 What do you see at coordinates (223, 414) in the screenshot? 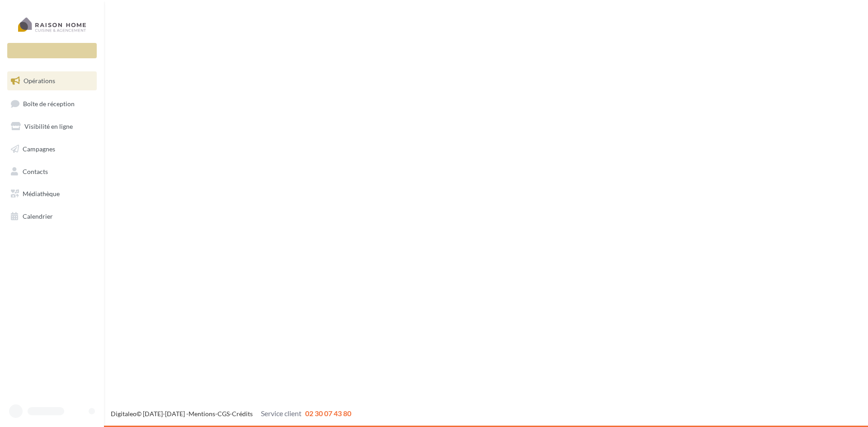
I see `a: CGS` at bounding box center [223, 414].